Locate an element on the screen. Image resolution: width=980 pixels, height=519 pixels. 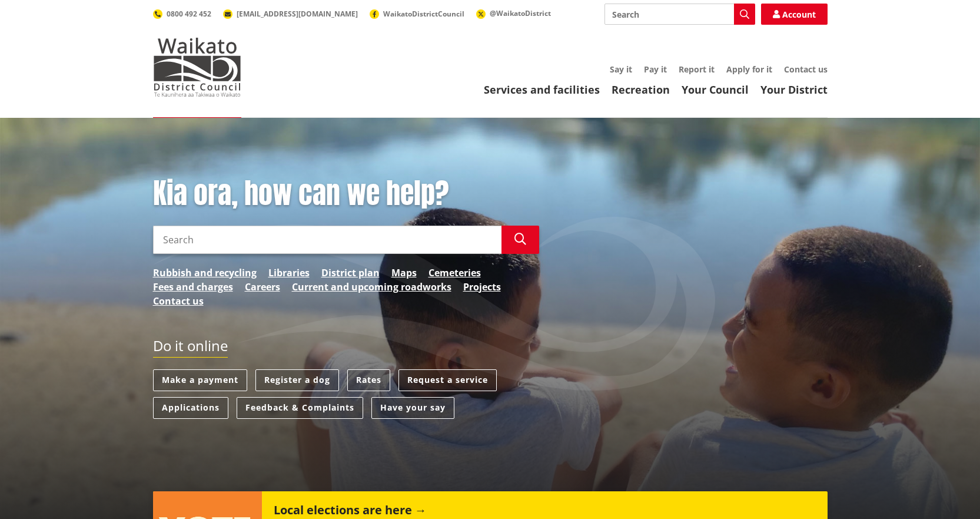
a: Rates is located at coordinates (369, 380).